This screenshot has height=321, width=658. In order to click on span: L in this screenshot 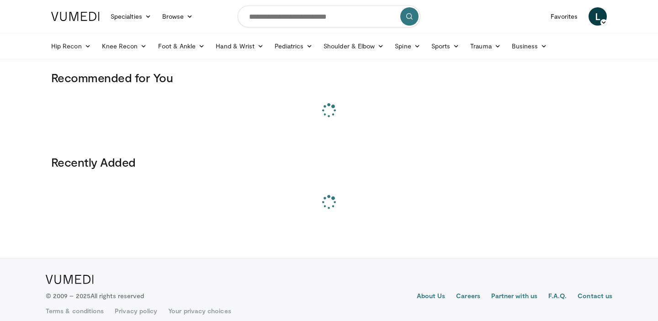, I will do `click(597, 16)`.